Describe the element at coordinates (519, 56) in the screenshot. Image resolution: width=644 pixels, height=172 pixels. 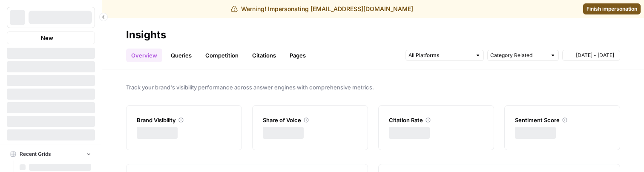
I see `input: Category Related` at that location.